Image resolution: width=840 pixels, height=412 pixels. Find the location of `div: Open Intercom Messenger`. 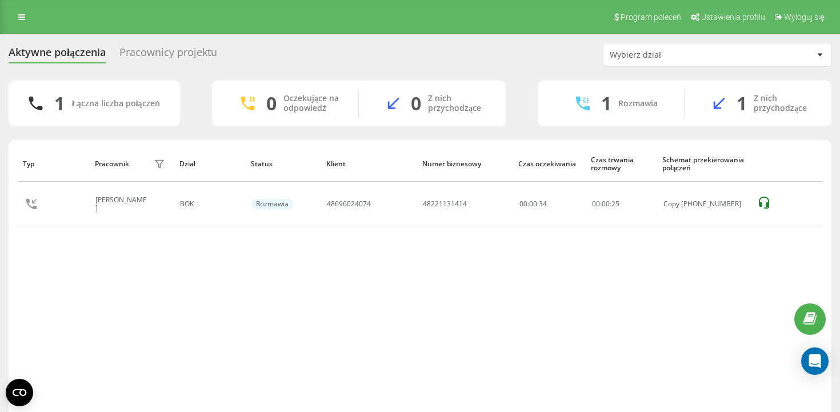

div: Open Intercom Messenger is located at coordinates (815, 361).